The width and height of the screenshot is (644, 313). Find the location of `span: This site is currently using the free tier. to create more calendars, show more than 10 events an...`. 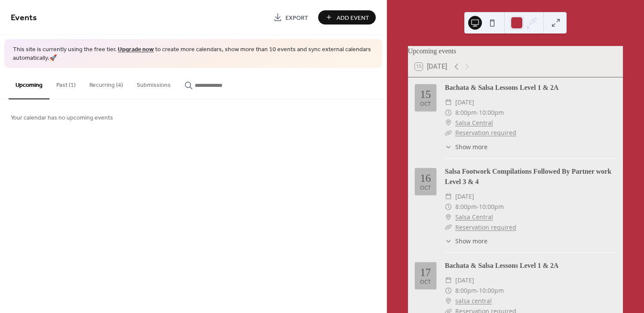

span: This site is currently using the free tier. to create more calendars, show more than 10 events an... is located at coordinates (193, 54).